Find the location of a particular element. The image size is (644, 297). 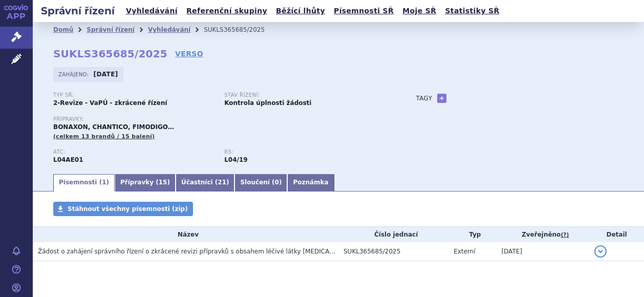

a: Písemnosti (1) is located at coordinates (84, 183).